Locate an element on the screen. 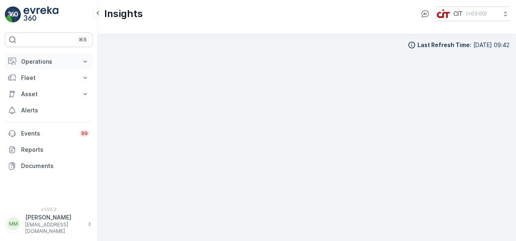 Image resolution: width=516 pixels, height=241 pixels. a: Events99 is located at coordinates (49, 134).